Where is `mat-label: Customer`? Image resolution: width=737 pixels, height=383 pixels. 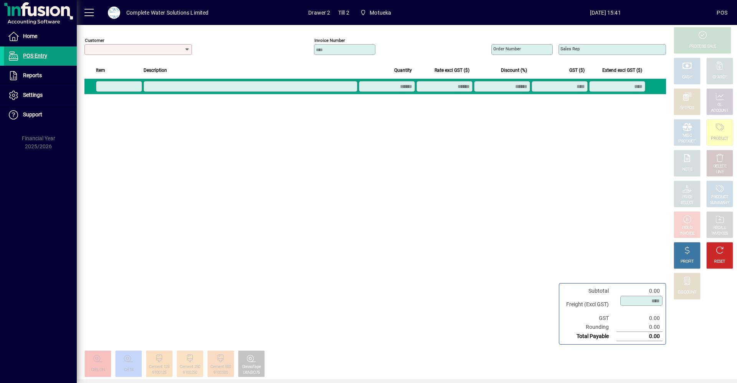 mat-label: Customer is located at coordinates (94, 40).